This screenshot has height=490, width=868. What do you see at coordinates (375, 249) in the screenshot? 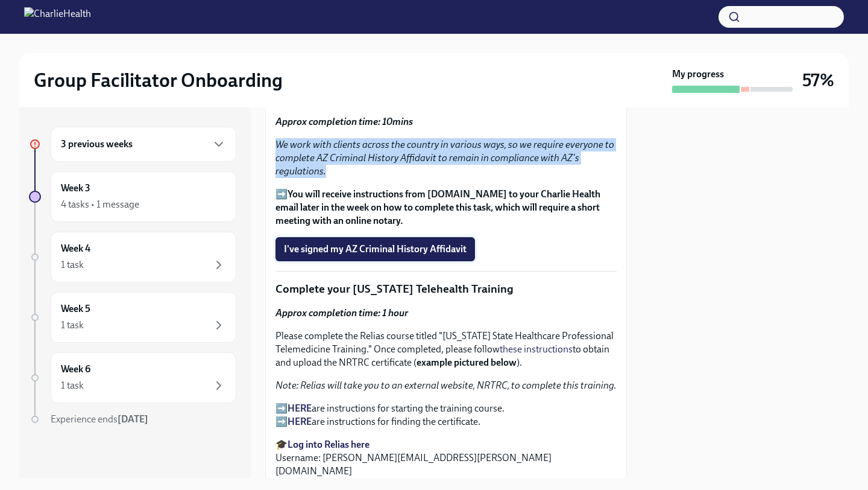
I see `span: I've signed my AZ Criminal History Affidavit` at bounding box center [375, 249].